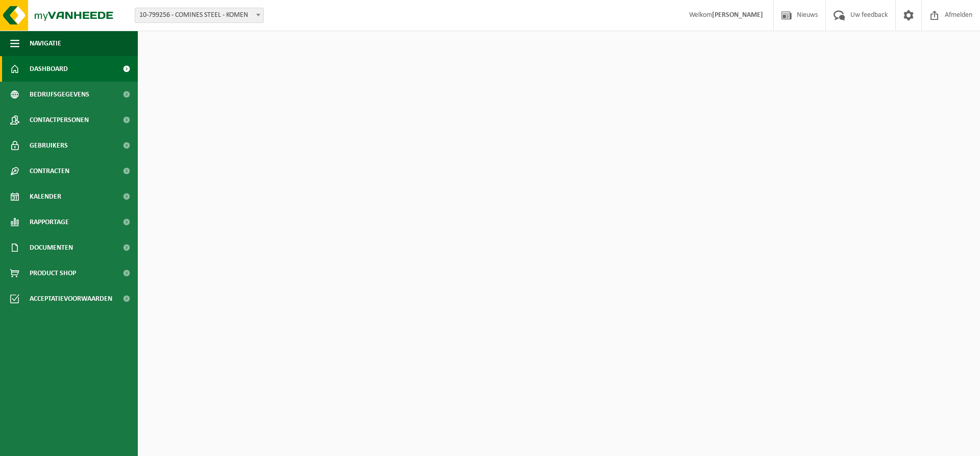 This screenshot has width=980, height=456. Describe the element at coordinates (59, 120) in the screenshot. I see `span: Contactpersonen` at that location.